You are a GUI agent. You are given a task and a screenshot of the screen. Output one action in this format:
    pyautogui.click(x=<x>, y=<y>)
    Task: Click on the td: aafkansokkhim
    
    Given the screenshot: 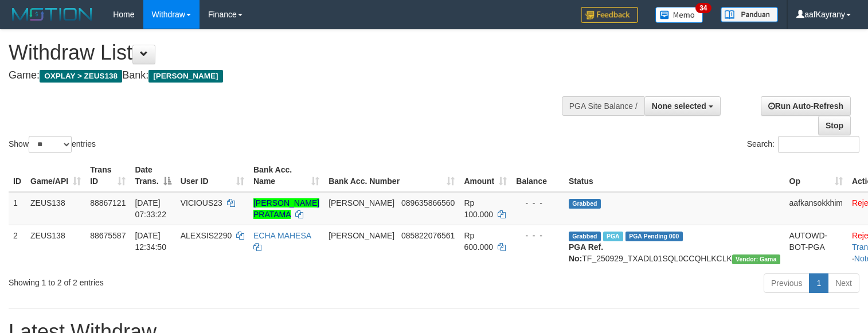 What is the action you would take?
    pyautogui.click(x=816, y=208)
    